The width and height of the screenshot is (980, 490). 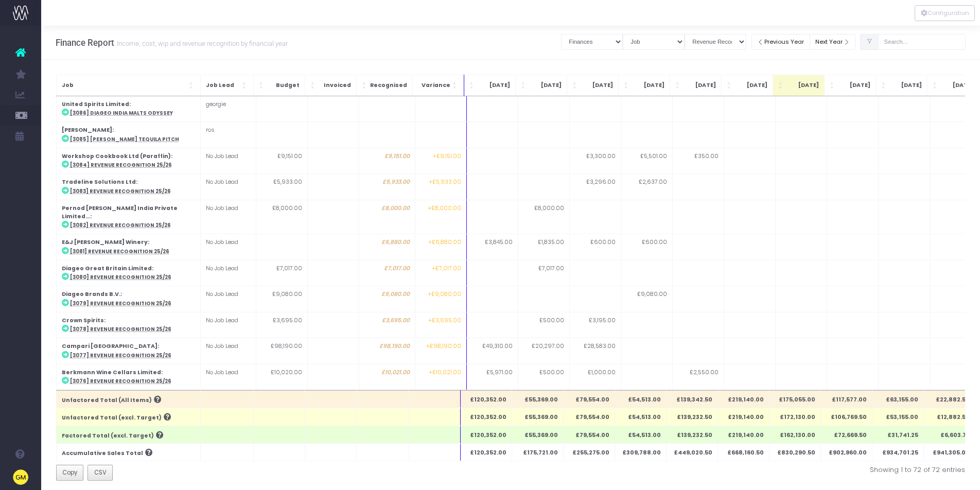 What do you see at coordinates (70, 473) in the screenshot?
I see `span: Copy` at bounding box center [70, 473].